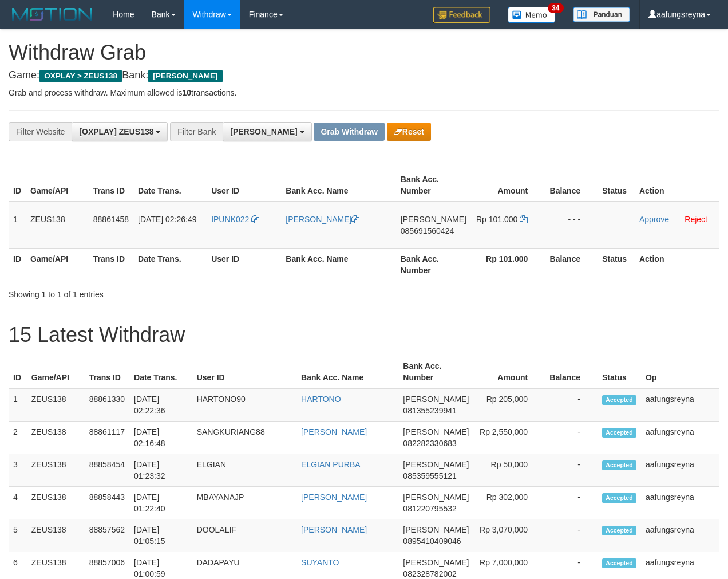 This screenshot has width=728, height=579. I want to click on td: Rp 2,550,000, so click(509, 438).